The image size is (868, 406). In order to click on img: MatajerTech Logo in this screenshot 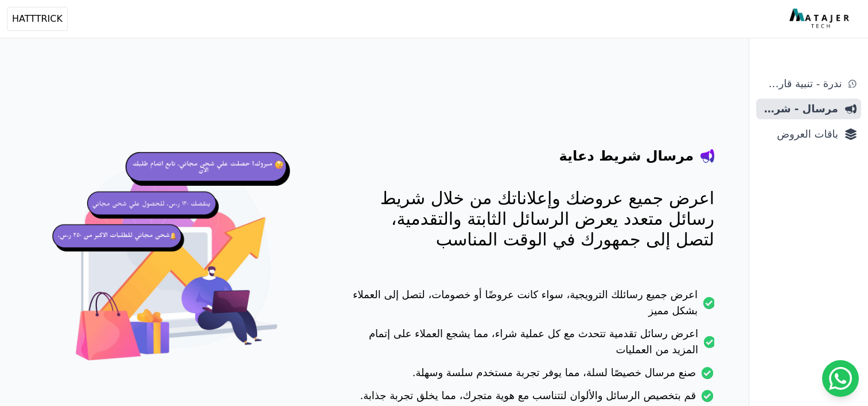, I will do `click(820, 19)`.